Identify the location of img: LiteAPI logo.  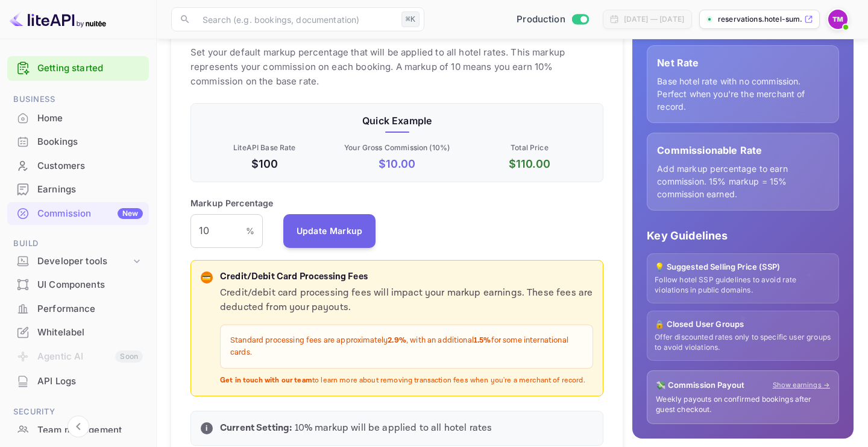
(58, 19).